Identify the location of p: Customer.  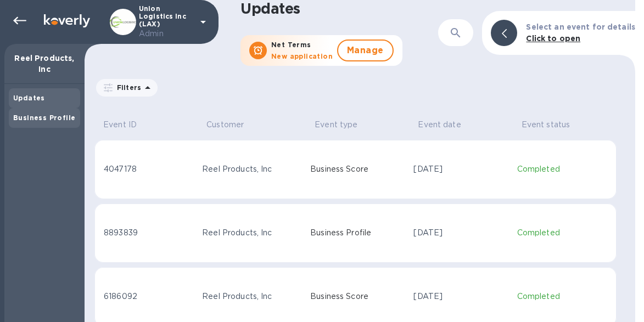
(225, 124).